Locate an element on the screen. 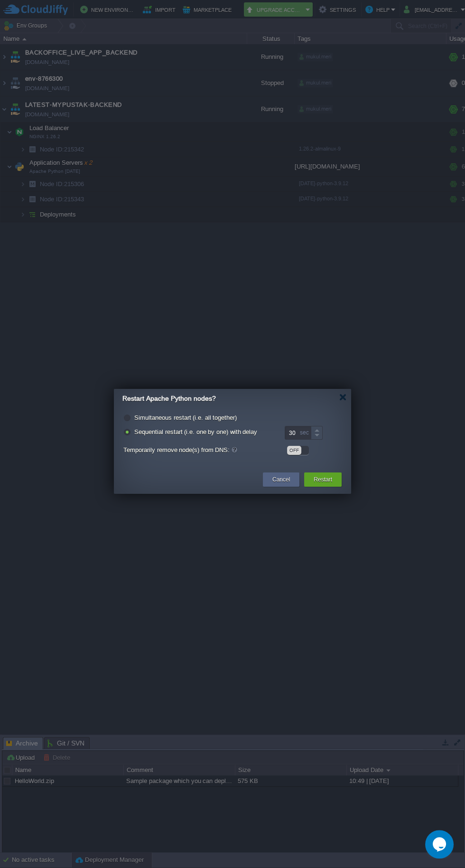 This screenshot has height=868, width=465. label: Simultaneous restart (i.e. all together) is located at coordinates (186, 417).